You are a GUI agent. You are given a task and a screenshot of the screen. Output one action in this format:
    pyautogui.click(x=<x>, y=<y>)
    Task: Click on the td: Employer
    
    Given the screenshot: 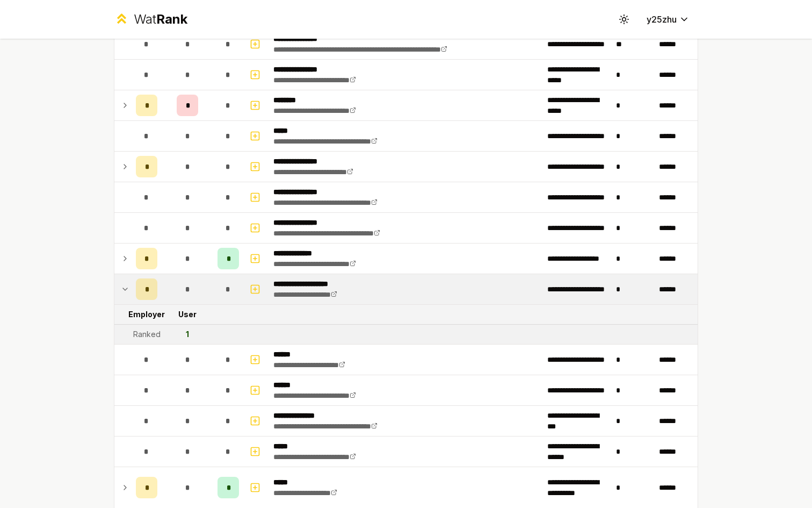 What is the action you would take?
    pyautogui.click(x=147, y=314)
    